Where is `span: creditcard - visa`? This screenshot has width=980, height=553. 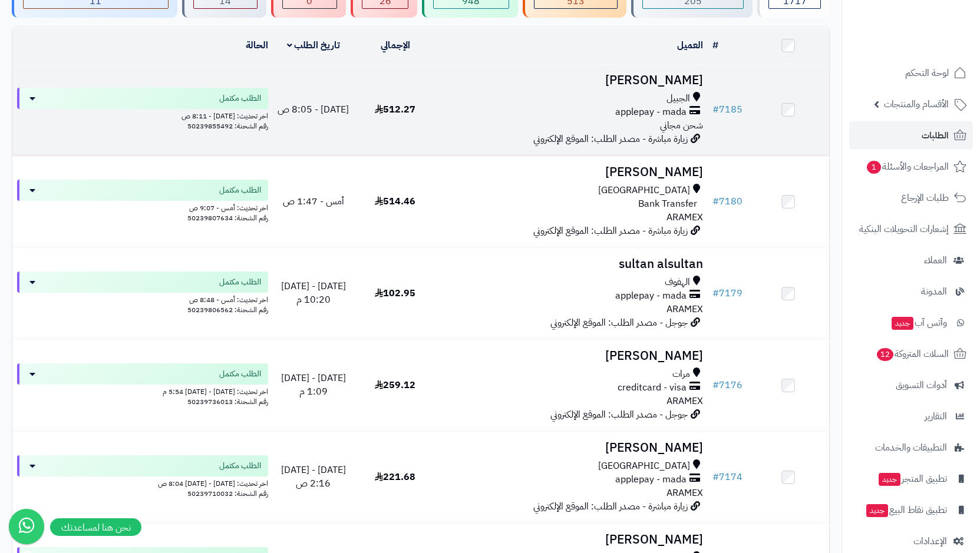 span: creditcard - visa is located at coordinates (651, 388).